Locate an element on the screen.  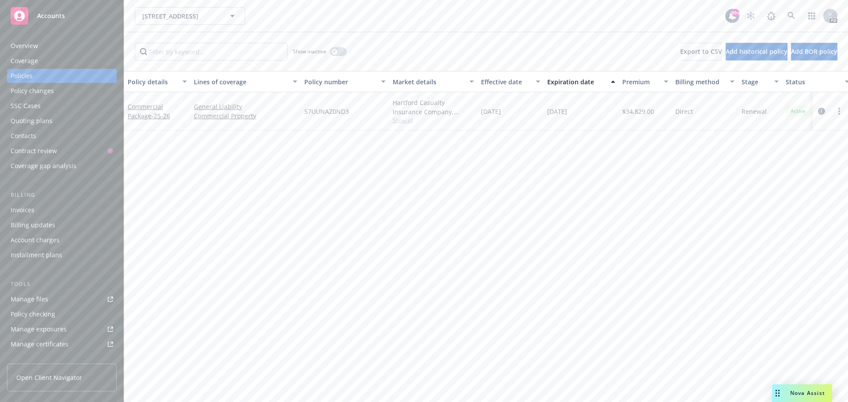
div: Account charges is located at coordinates (35, 240).